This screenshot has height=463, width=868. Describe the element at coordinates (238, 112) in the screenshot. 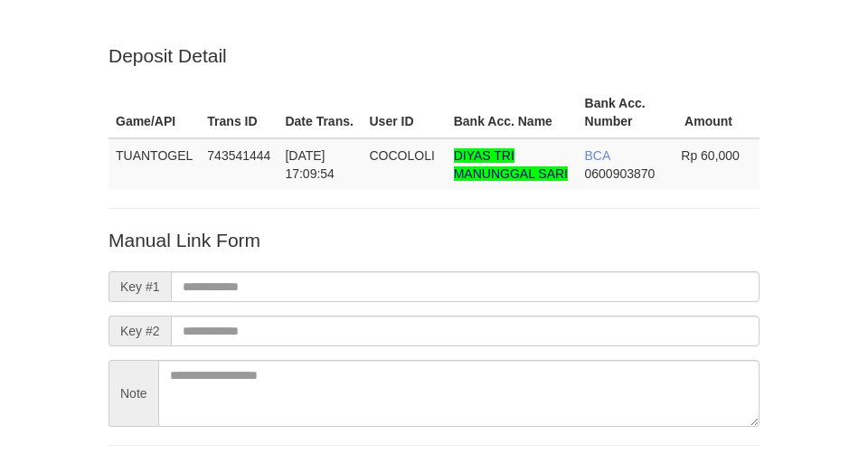

I see `th: Trans ID` at that location.